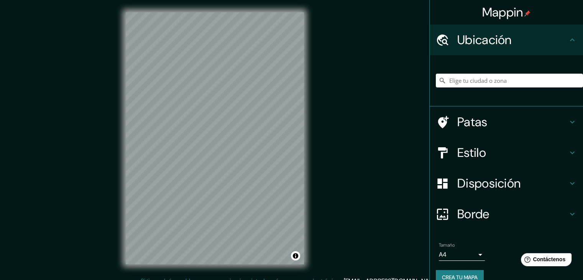 This screenshot has height=280, width=583. Describe the element at coordinates (447, 245) in the screenshot. I see `font: Tamaño` at that location.